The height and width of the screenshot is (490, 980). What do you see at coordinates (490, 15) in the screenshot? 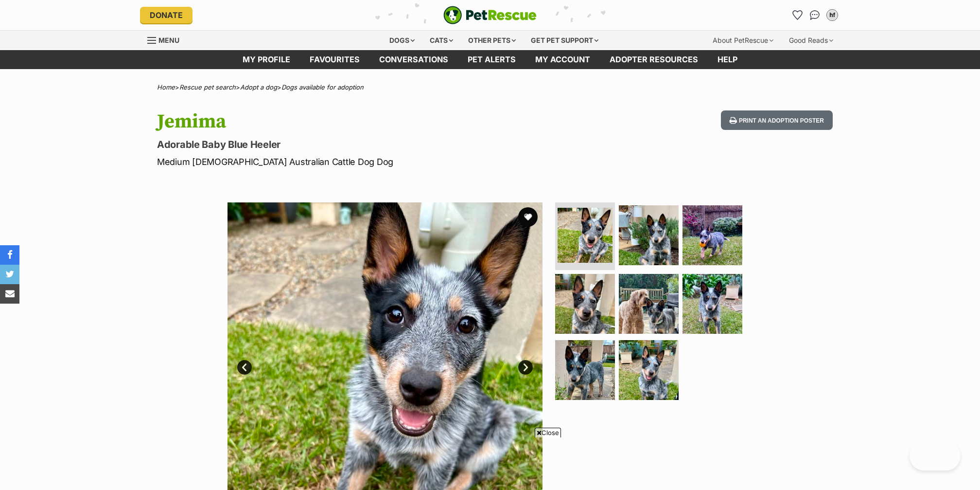
I see `a: PetRescue` at bounding box center [490, 15].